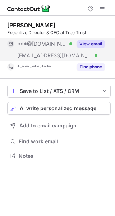 The width and height of the screenshot is (115, 216). What do you see at coordinates (63, 156) in the screenshot?
I see `span: Notes` at bounding box center [63, 156].